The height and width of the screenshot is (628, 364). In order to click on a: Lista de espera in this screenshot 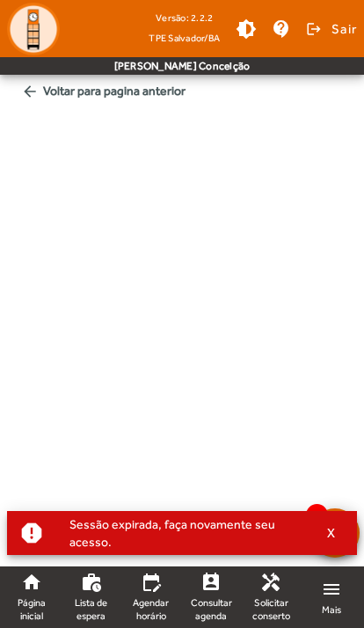, I will do `click(91, 598)`.